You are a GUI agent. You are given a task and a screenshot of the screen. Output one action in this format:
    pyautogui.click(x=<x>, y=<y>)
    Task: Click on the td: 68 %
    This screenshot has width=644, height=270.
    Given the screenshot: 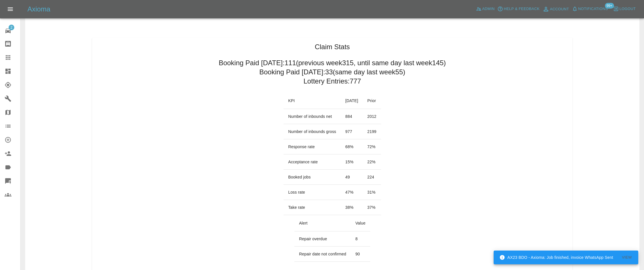 What is the action you would take?
    pyautogui.click(x=352, y=147)
    